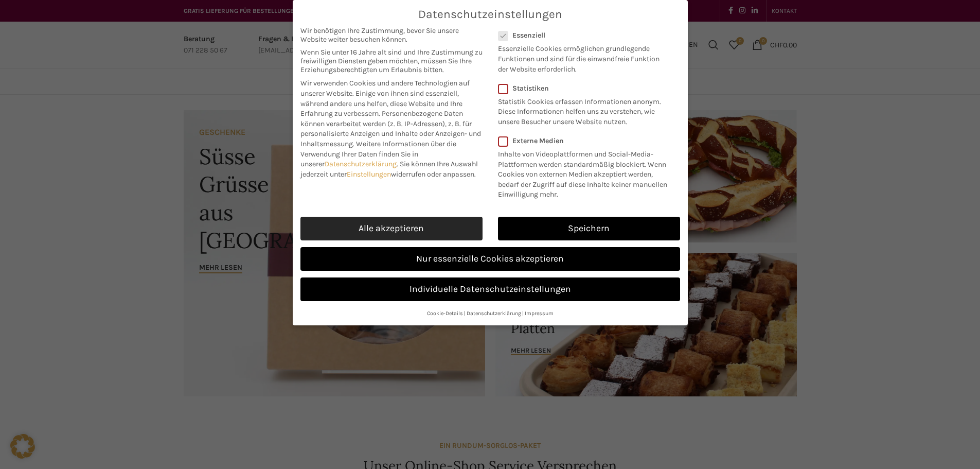 This screenshot has height=469, width=980. Describe the element at coordinates (445, 313) in the screenshot. I see `a: Cookie-Details` at that location.